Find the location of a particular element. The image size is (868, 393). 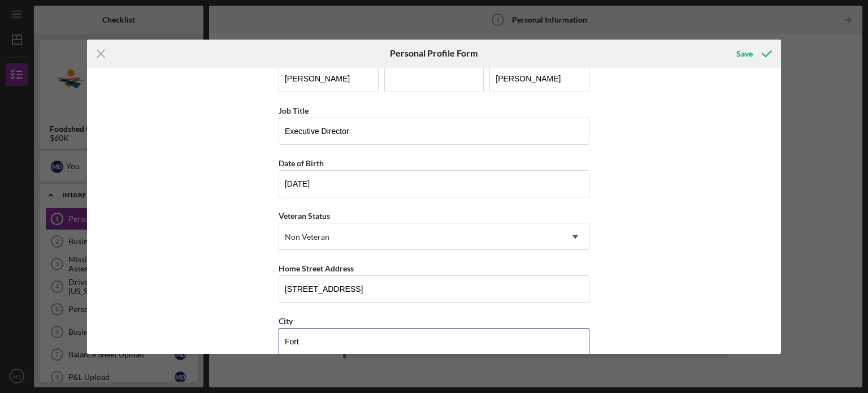

div: Save is located at coordinates (745, 54).